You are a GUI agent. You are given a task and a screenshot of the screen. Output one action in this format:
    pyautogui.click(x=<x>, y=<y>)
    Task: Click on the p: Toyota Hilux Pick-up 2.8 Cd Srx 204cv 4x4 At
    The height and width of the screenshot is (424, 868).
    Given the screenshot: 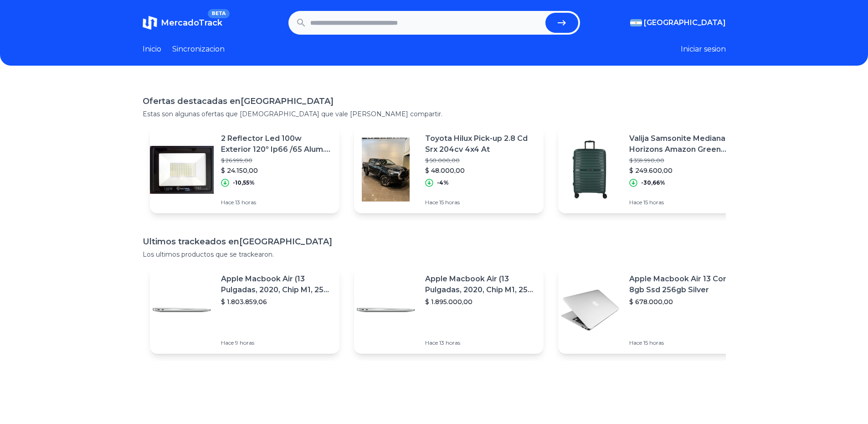 What is the action you would take?
    pyautogui.click(x=481, y=144)
    